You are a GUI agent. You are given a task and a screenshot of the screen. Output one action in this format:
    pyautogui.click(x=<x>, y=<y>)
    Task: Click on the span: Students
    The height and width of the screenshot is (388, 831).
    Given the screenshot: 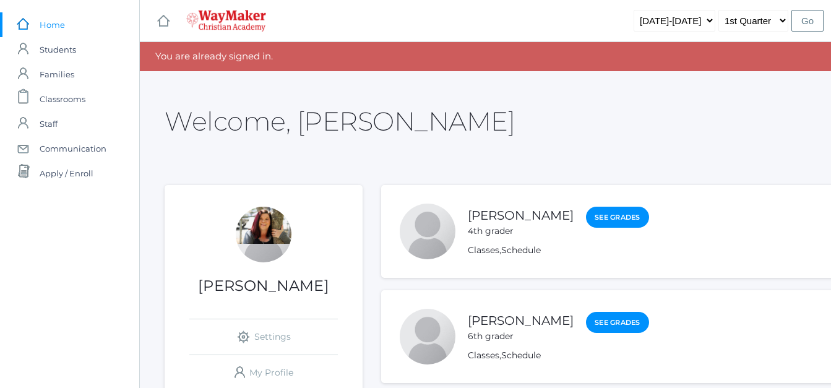 What is the action you would take?
    pyautogui.click(x=58, y=49)
    